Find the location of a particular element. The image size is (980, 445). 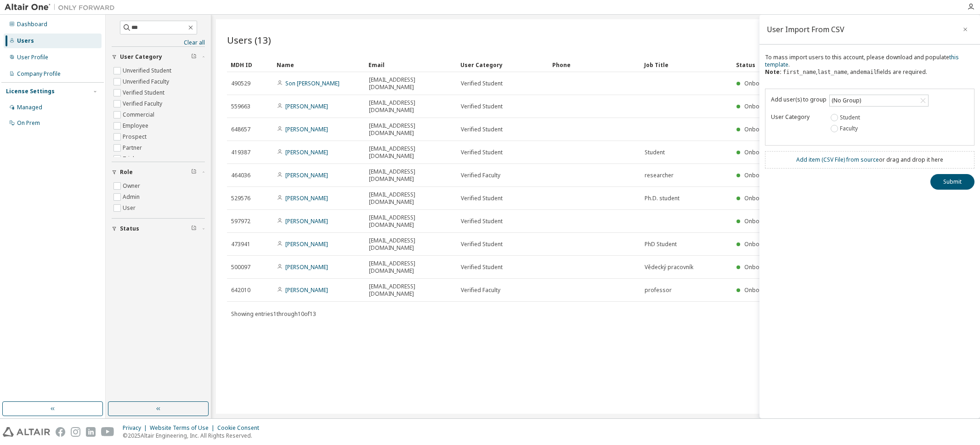

label: Owner is located at coordinates (133, 186).